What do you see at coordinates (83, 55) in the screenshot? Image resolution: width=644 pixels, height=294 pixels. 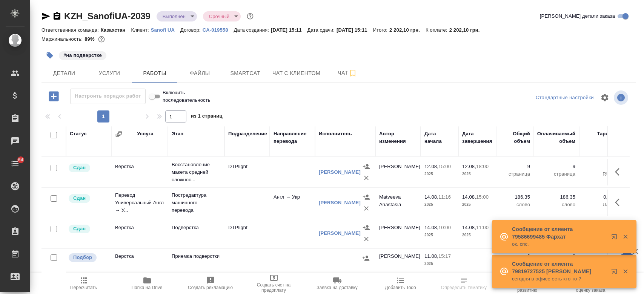 I see `span: на подверстке` at bounding box center [83, 55].